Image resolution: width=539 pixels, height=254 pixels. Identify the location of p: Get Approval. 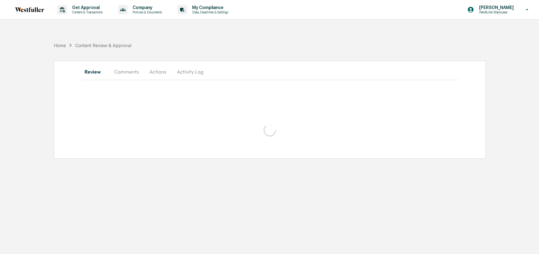
(86, 7).